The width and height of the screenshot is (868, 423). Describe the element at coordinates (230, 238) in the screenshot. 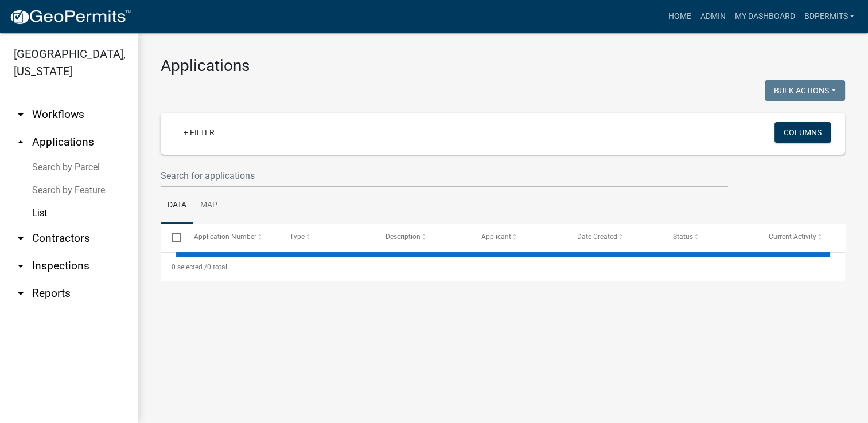

I see `datatable-header-cell: Application Number` at that location.